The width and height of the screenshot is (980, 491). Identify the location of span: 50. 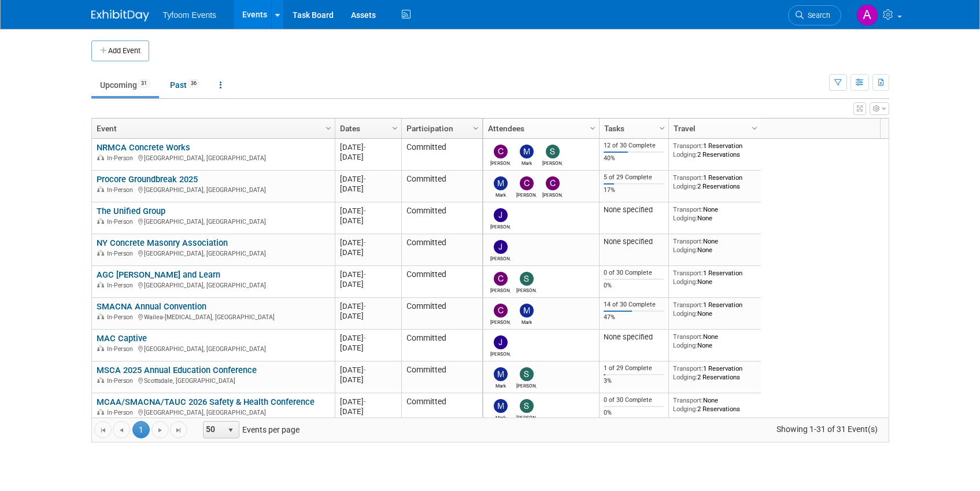
(213, 430).